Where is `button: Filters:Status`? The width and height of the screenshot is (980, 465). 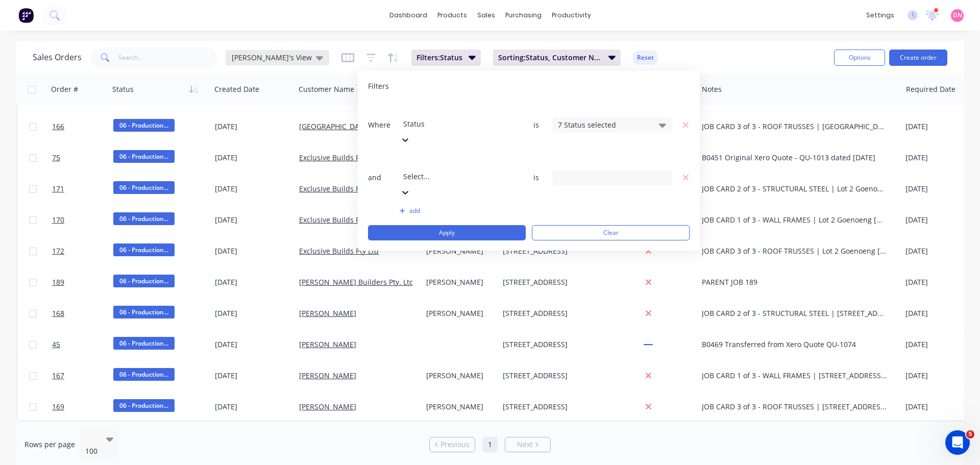 button: Filters:Status is located at coordinates (446, 57).